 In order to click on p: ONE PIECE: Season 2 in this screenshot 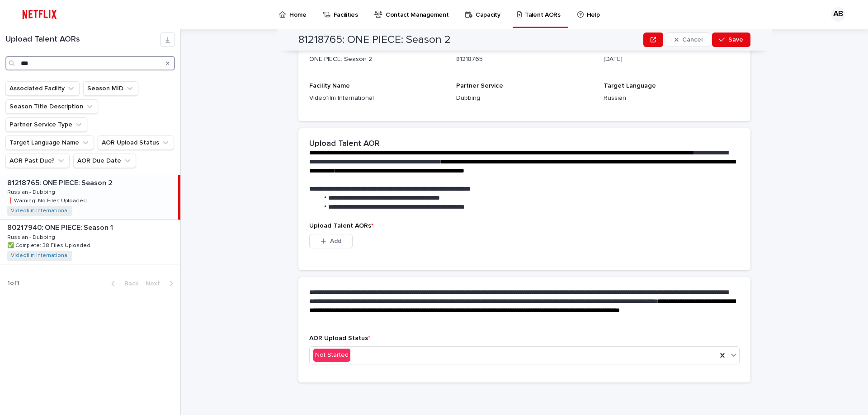, I will do `click(377, 60)`.